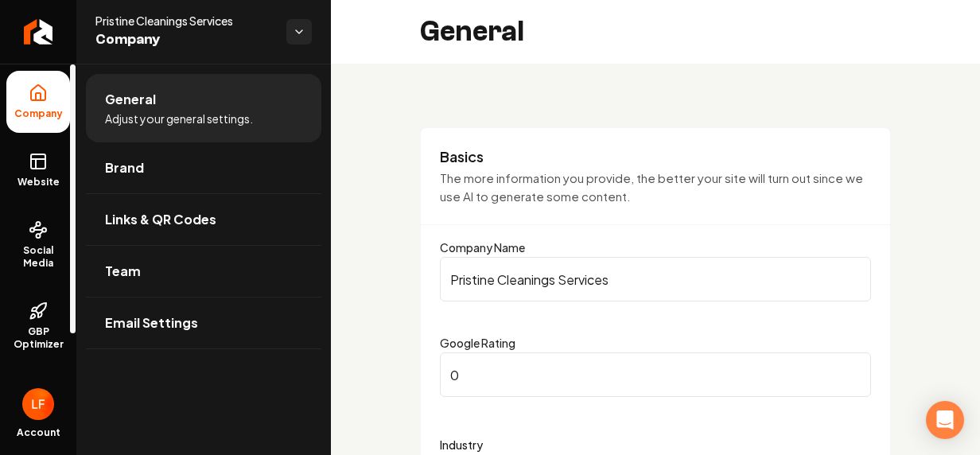 This screenshot has height=455, width=980. I want to click on a: GBP Optimizer, so click(38, 326).